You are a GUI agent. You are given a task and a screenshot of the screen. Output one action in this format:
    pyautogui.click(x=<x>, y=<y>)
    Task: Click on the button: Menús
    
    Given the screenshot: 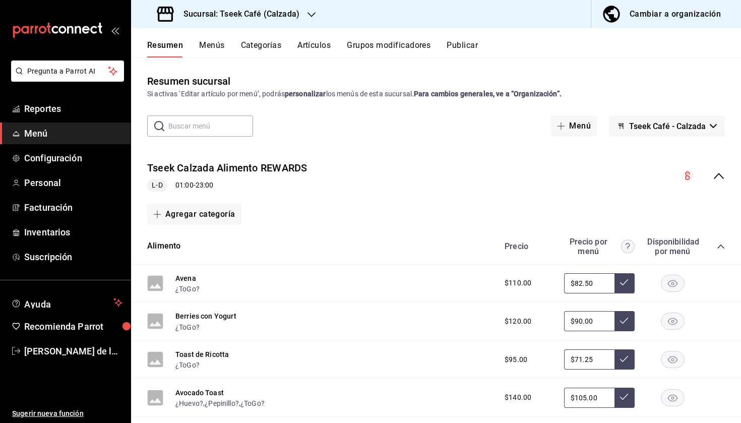 What is the action you would take?
    pyautogui.click(x=212, y=49)
    